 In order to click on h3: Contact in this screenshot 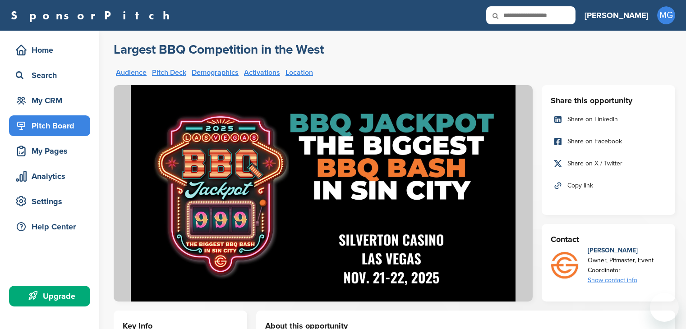, I will do `click(609, 240)`.